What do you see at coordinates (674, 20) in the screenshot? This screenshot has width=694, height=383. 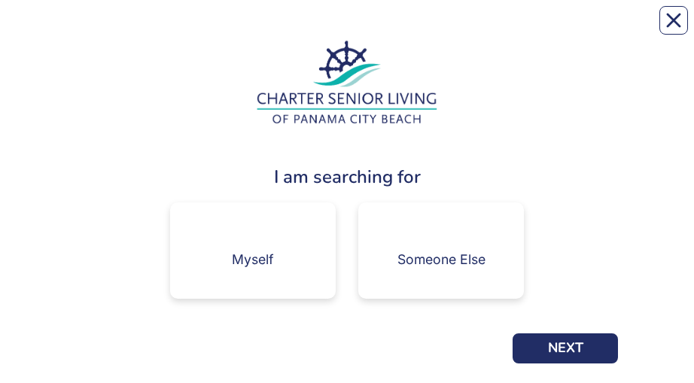 I see `button: Close` at bounding box center [674, 20].